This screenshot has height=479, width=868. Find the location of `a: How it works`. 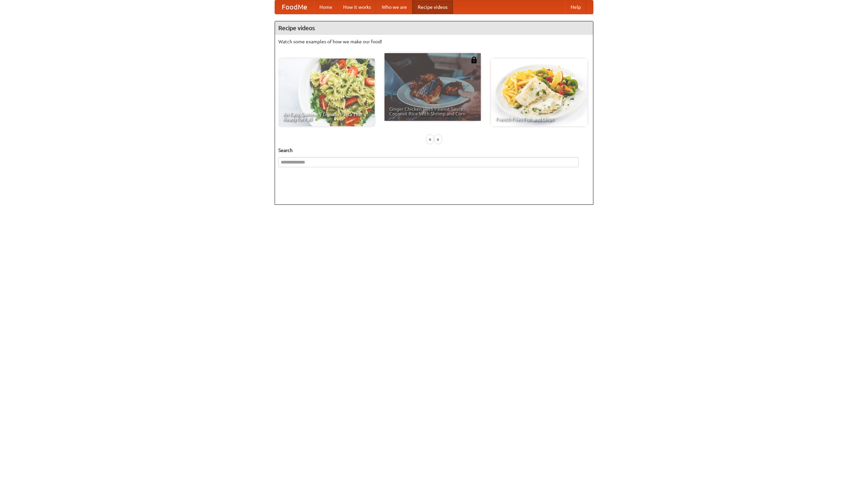

a: How it works is located at coordinates (357, 8).